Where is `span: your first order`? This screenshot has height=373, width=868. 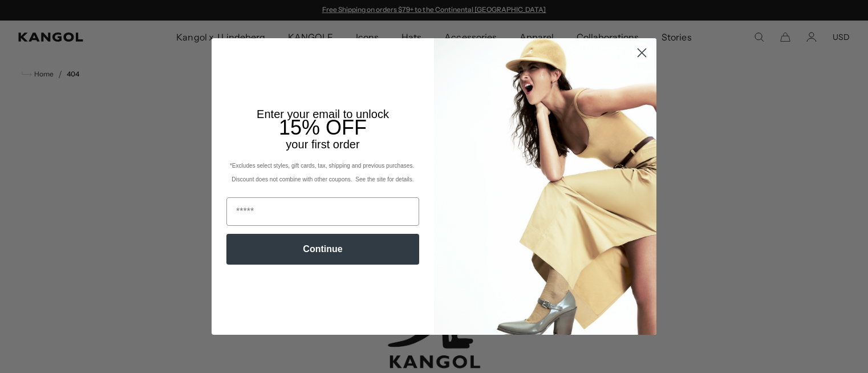 span: your first order is located at coordinates (322, 144).